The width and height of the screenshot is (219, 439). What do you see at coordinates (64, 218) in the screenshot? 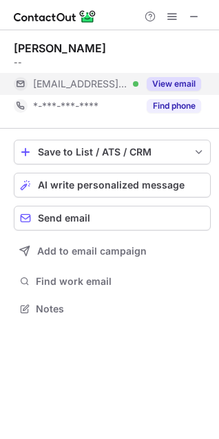
I see `span: Send email` at bounding box center [64, 218].